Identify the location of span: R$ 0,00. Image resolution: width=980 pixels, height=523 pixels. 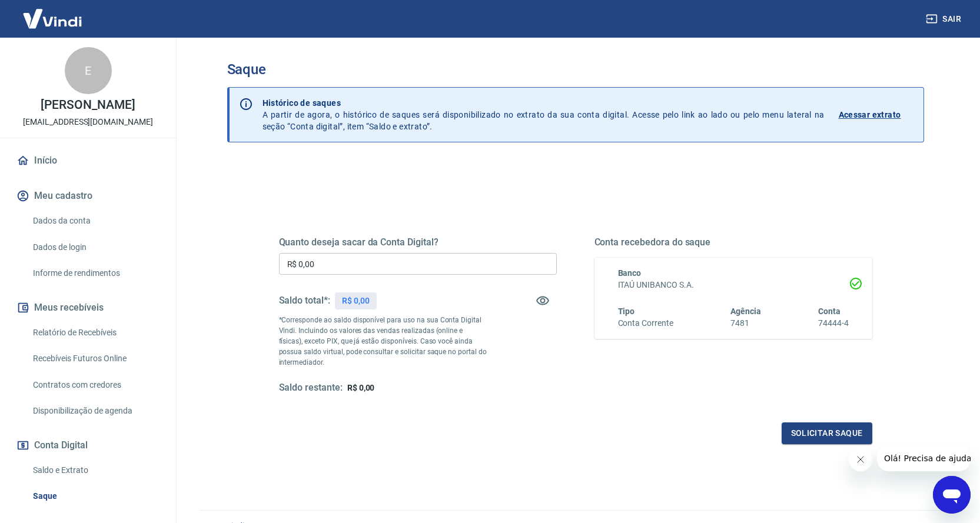
(361, 388).